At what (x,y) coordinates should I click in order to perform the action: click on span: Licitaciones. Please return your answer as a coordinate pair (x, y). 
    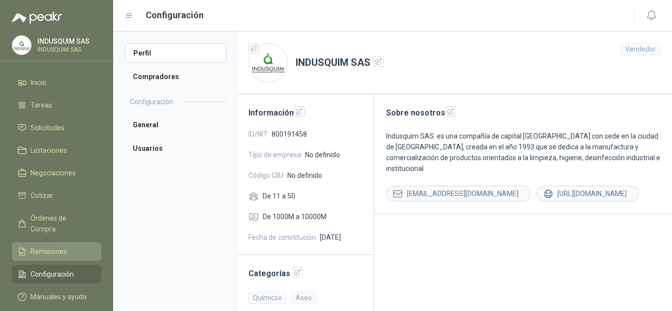
    Looking at the image, I should click on (49, 151).